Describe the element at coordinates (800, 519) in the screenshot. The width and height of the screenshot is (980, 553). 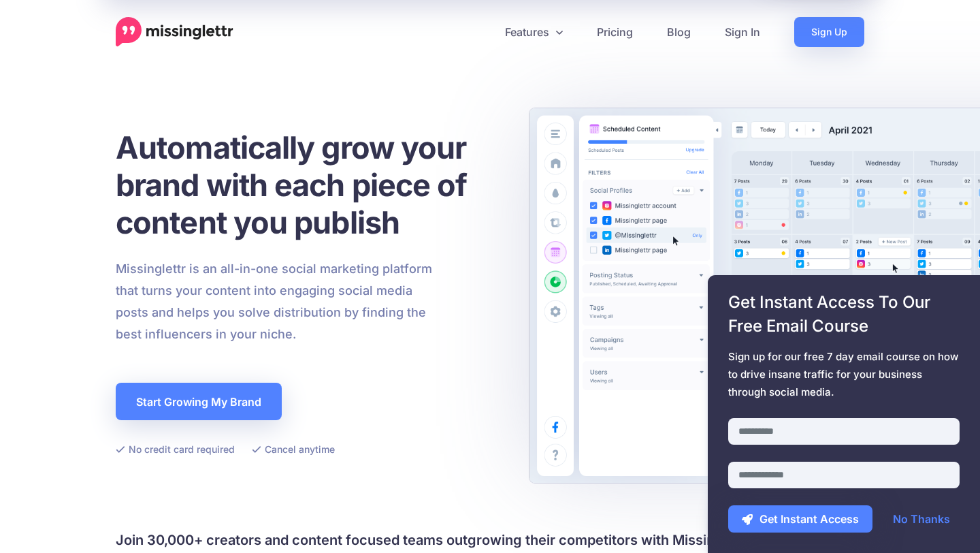
I see `button: Get Instant Access` at that location.